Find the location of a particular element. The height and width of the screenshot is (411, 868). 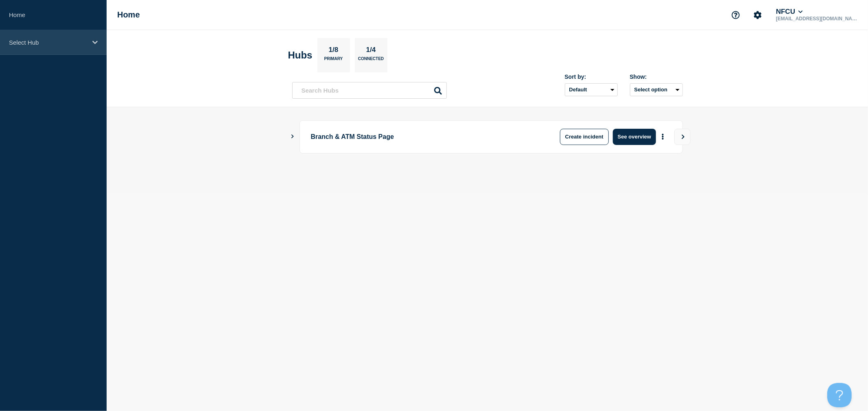

h2: Hubs is located at coordinates (300, 55).